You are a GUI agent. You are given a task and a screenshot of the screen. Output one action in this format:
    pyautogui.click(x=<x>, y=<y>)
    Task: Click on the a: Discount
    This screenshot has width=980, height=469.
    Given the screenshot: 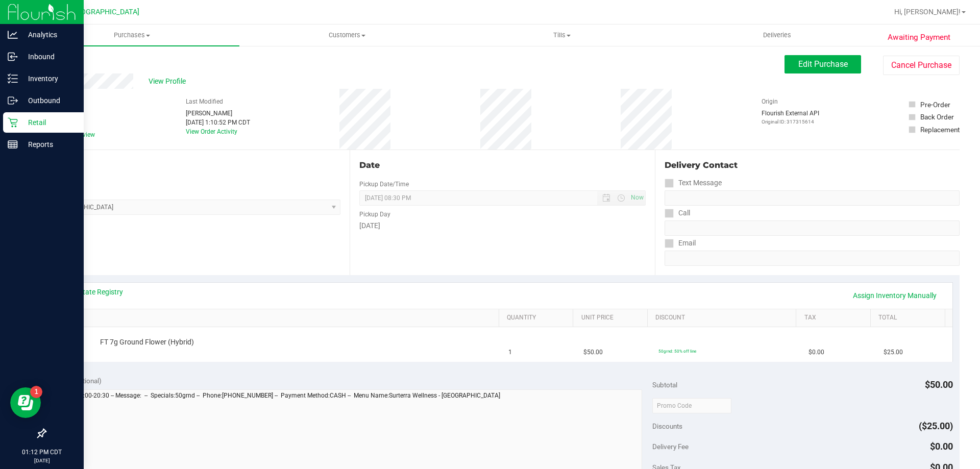 What is the action you would take?
    pyautogui.click(x=724, y=317)
    